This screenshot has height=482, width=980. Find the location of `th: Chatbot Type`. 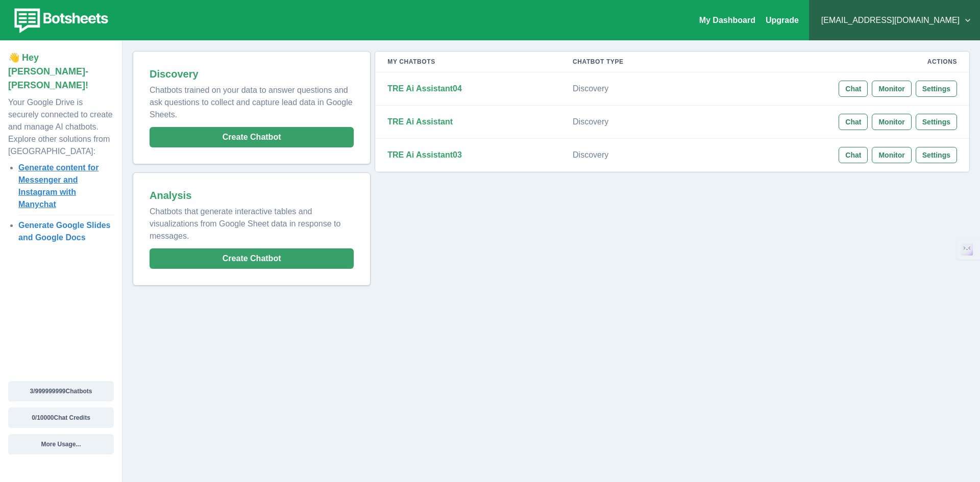

th: Chatbot Type is located at coordinates (631, 62).